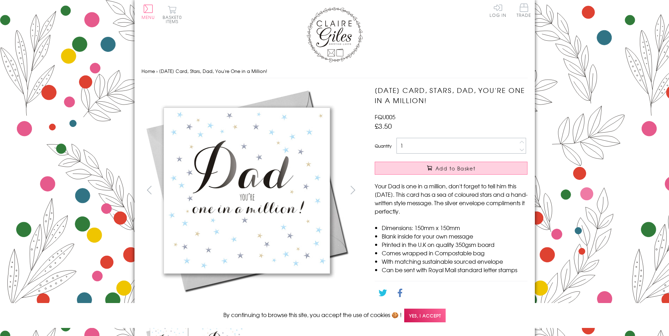 This screenshot has height=336, width=669. Describe the element at coordinates (148, 12) in the screenshot. I see `button: Menu` at that location.